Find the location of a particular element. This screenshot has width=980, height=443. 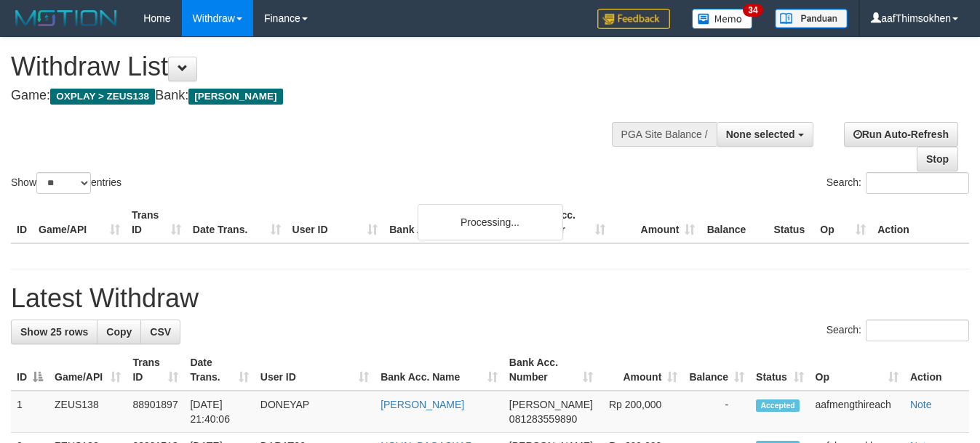

th: Amount: activate to sort column ascending is located at coordinates (641, 370).